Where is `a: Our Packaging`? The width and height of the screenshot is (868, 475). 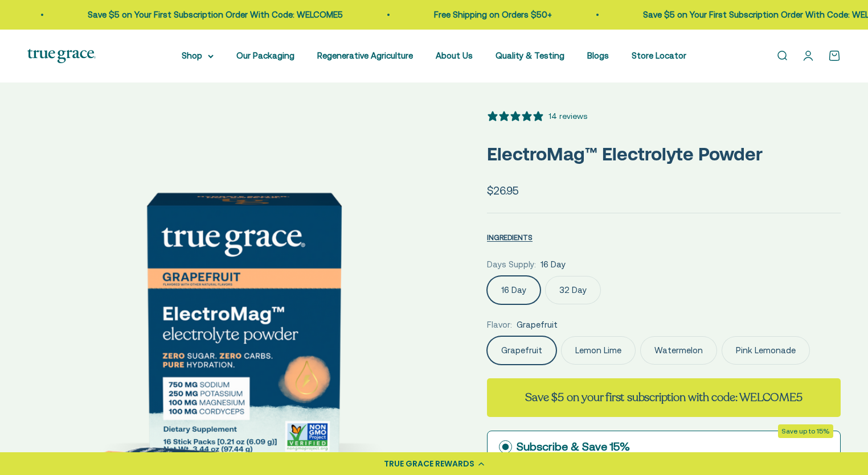
a: Our Packaging is located at coordinates (265, 55).